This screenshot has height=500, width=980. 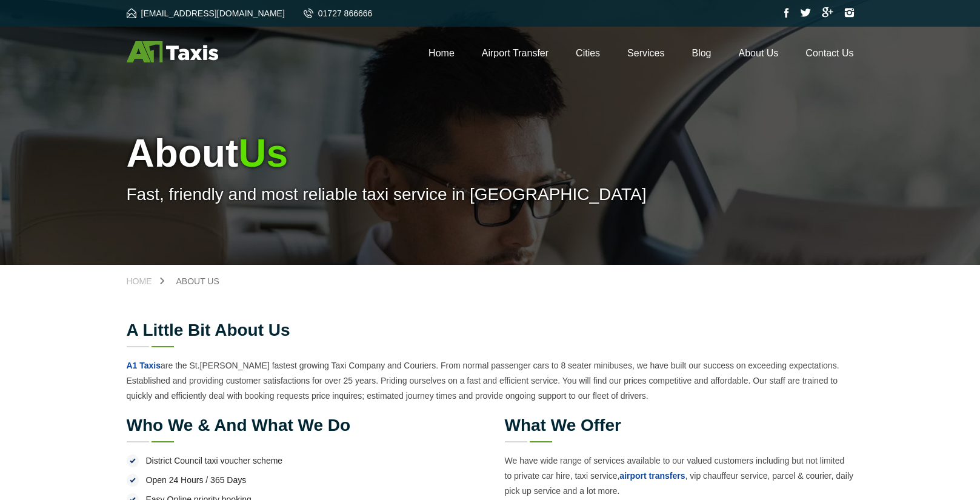 What do you see at coordinates (680, 475) in the screenshot?
I see `p: We have wide range of services available to our valued customers including but not limited to pri...` at bounding box center [680, 475].